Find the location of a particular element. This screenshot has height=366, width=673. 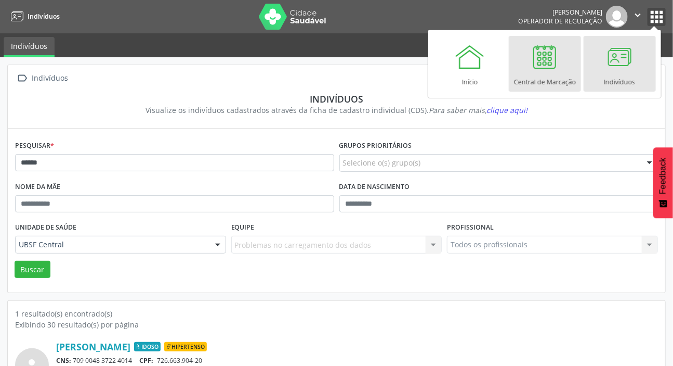

div: 709 0048 3722 4014 is located at coordinates (357, 360).